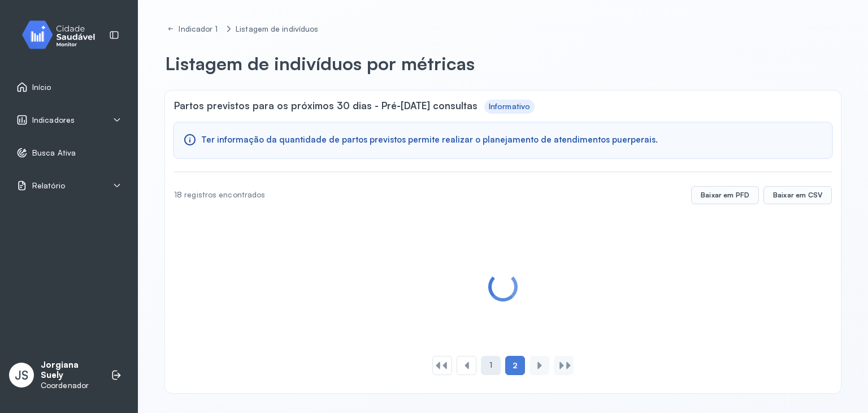 The image size is (868, 413). Describe the element at coordinates (62, 34) in the screenshot. I see `img: monitor.svg` at that location.